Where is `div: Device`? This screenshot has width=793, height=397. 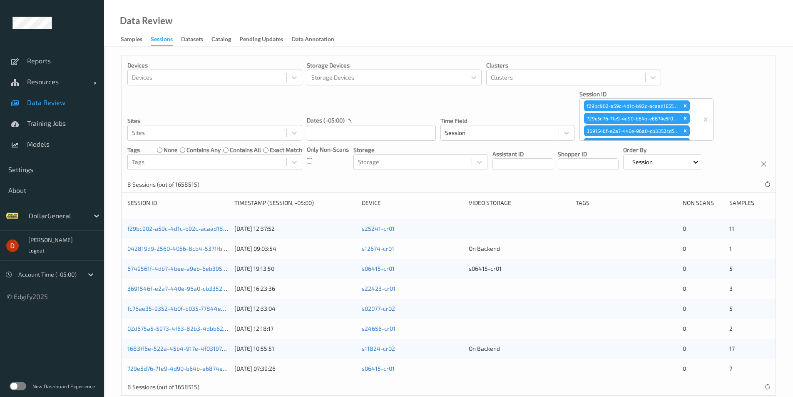 div: Device is located at coordinates (412, 203).